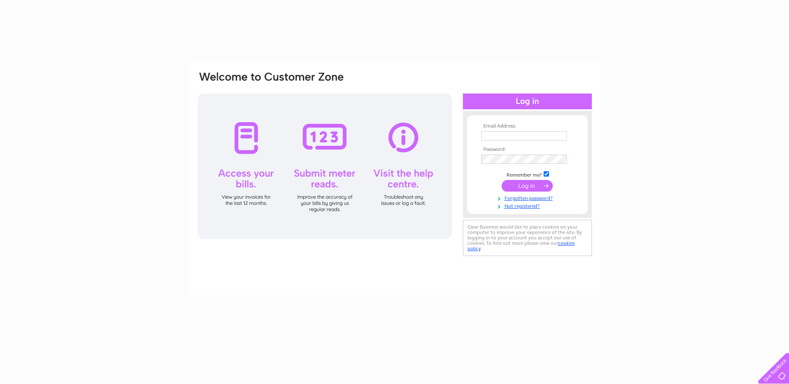 This screenshot has height=384, width=789. I want to click on a: Not registered?, so click(528, 205).